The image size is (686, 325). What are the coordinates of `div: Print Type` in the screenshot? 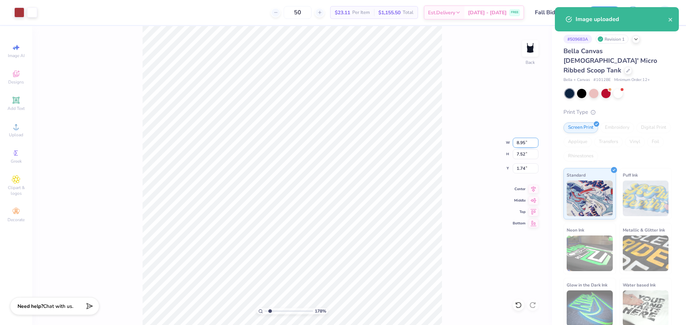 It's located at (617, 112).